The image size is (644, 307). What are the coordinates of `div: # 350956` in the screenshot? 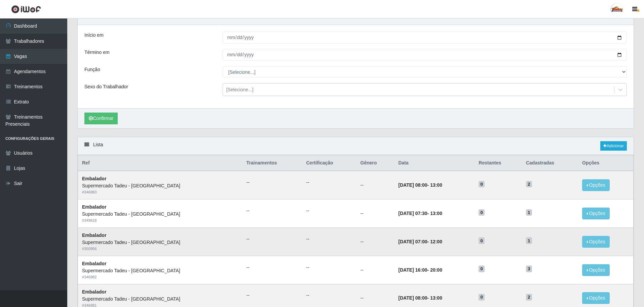 It's located at (160, 249).